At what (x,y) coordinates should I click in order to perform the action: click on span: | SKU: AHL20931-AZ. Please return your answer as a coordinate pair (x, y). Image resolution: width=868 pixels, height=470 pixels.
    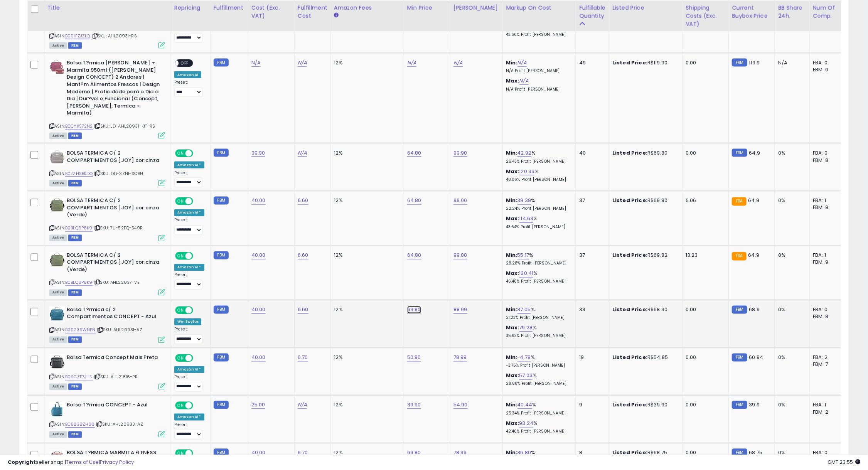
    Looking at the image, I should click on (119, 330).